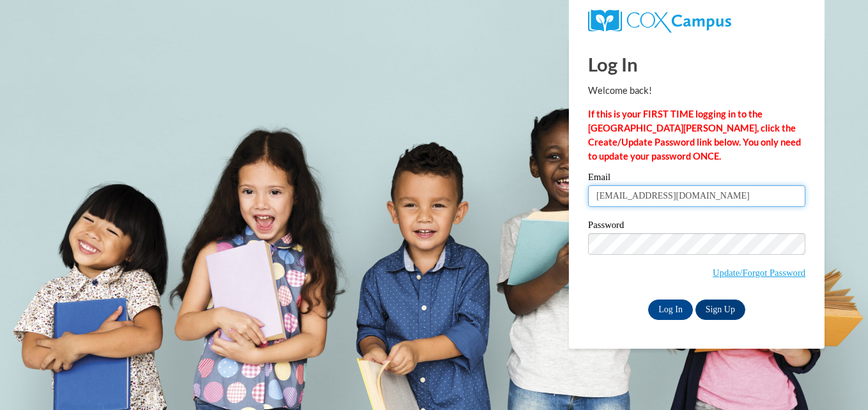 The height and width of the screenshot is (410, 868). I want to click on p: Welcome back!, so click(696, 91).